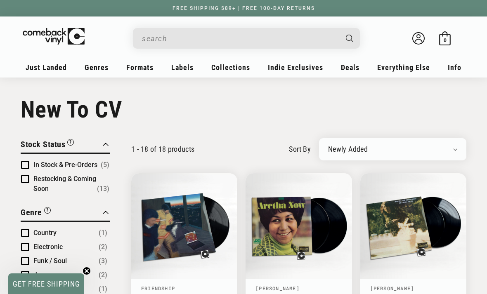  I want to click on h1: New To CV, so click(243, 110).